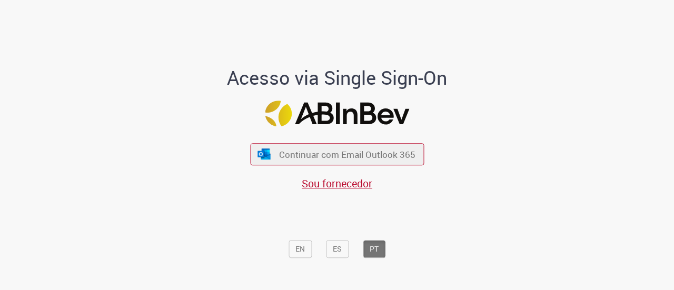  What do you see at coordinates (300, 249) in the screenshot?
I see `button: EN` at bounding box center [300, 249].